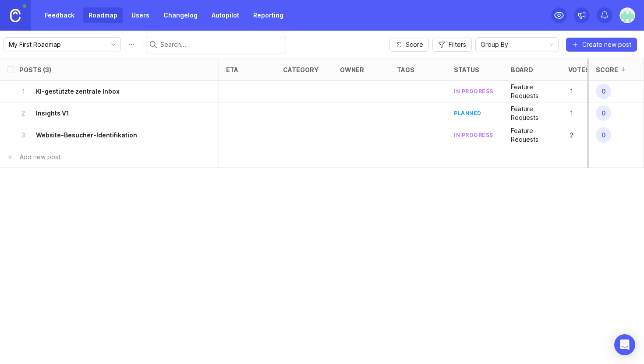 Image resolution: width=644 pixels, height=364 pixels. Describe the element at coordinates (627, 15) in the screenshot. I see `img: Otto Lang` at that location.